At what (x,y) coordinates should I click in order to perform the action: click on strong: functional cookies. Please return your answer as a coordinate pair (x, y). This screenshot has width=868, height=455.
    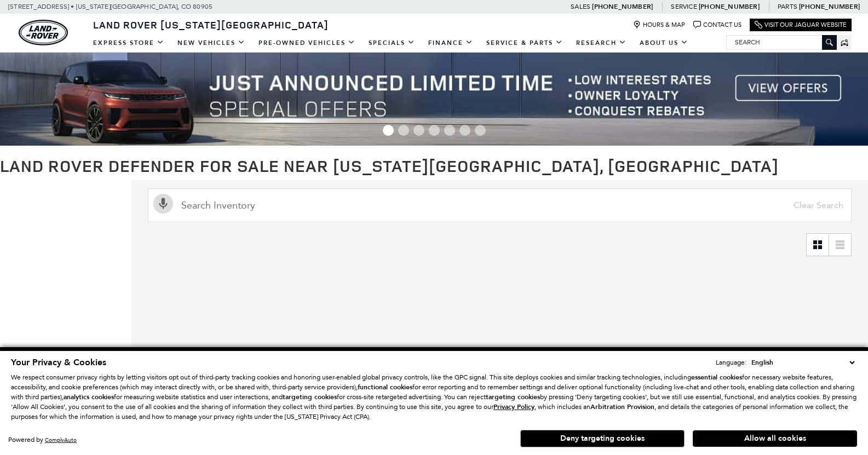
    Looking at the image, I should click on (385, 387).